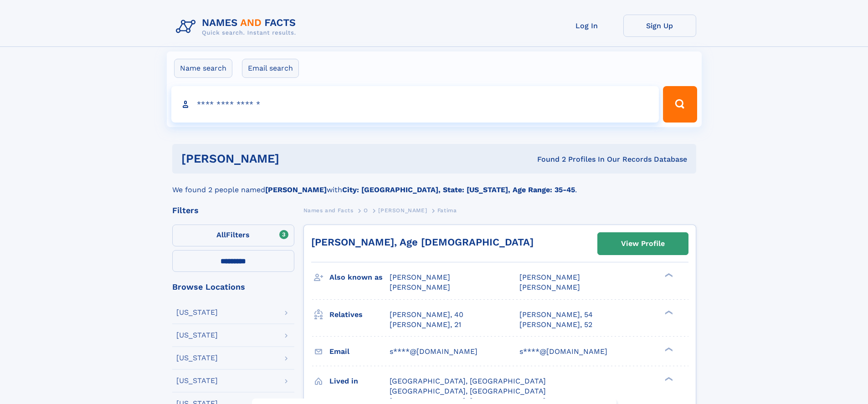 Image resolution: width=868 pixels, height=404 pixels. I want to click on input: search input, so click(415, 104).